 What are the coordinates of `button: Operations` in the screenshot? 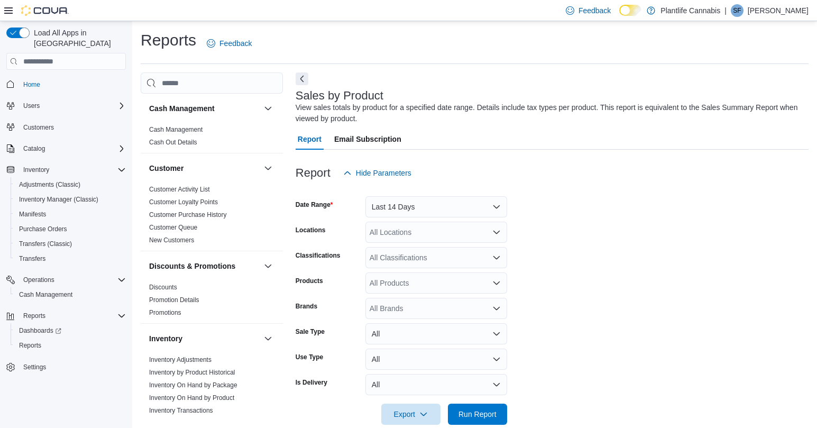 It's located at (39, 280).